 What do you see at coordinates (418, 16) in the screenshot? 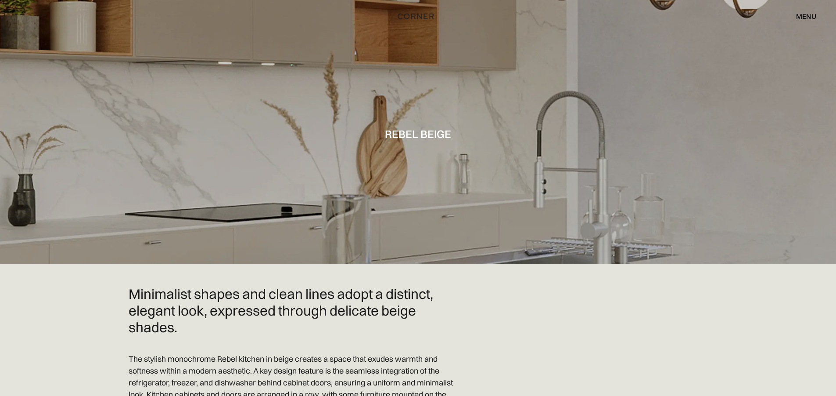
I see `a: home` at bounding box center [418, 16].